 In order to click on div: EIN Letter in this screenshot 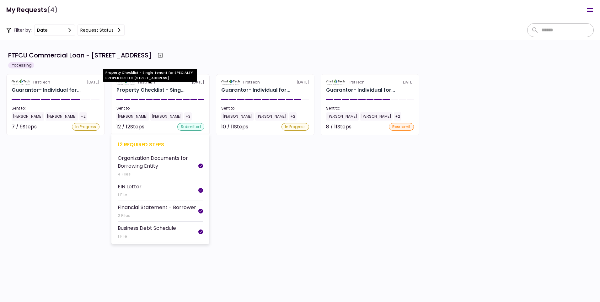, I will do `click(130, 187)`.